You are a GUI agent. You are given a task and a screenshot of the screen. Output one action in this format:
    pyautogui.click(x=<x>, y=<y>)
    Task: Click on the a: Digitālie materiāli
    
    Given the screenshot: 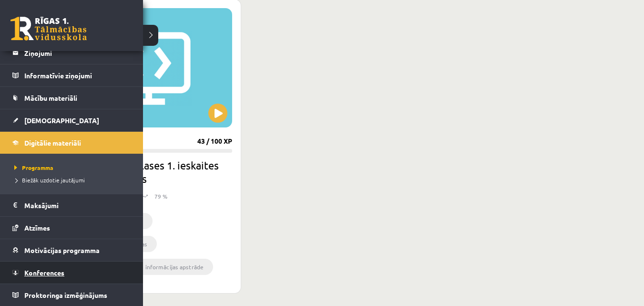 What is the action you would take?
    pyautogui.click(x=71, y=142)
    